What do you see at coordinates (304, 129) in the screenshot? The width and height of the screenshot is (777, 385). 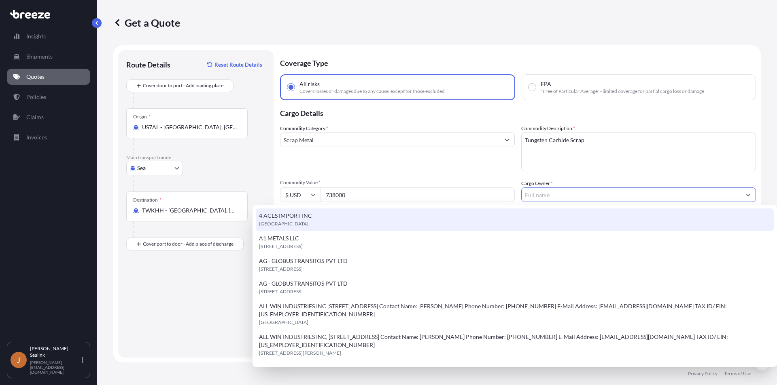 I see `label: Commodity Category` at bounding box center [304, 129].